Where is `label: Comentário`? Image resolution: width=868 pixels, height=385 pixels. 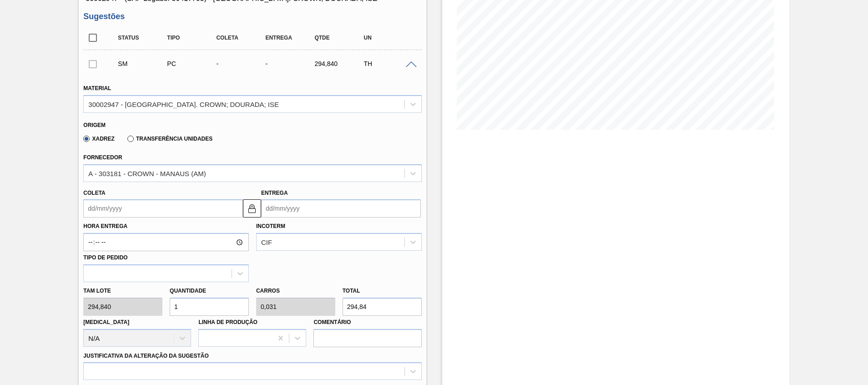 label: Comentário is located at coordinates (367, 322).